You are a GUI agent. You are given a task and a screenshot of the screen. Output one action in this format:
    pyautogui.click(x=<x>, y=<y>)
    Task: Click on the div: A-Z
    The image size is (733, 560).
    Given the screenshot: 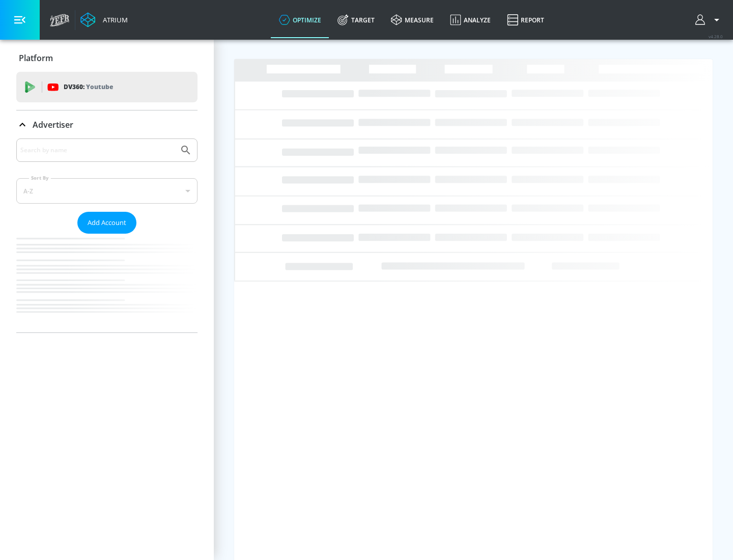 What is the action you would take?
    pyautogui.click(x=107, y=191)
    